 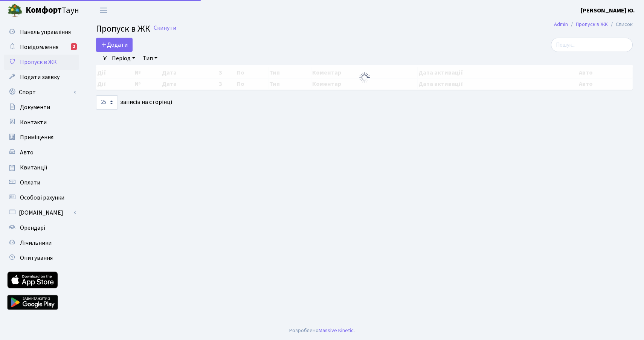 I want to click on b: Комфорт, so click(x=44, y=10).